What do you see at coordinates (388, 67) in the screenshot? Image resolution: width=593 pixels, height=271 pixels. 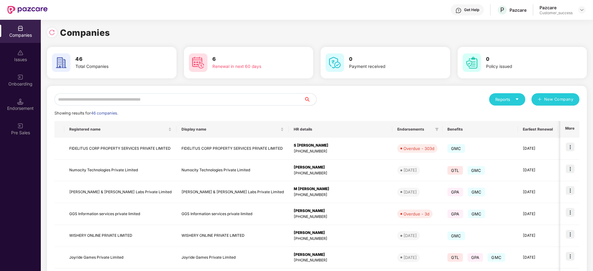 I see `div: Payment received` at bounding box center [388, 67].